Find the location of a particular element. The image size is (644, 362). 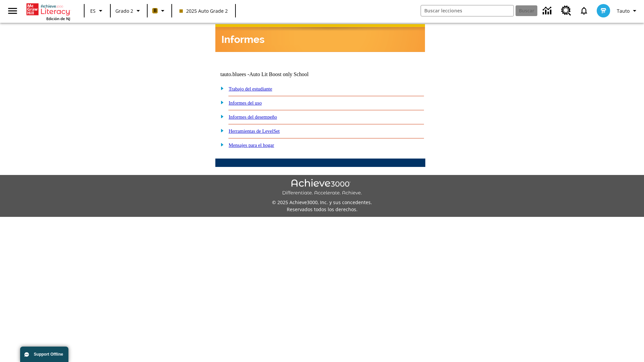

span: B is located at coordinates (155, 10).